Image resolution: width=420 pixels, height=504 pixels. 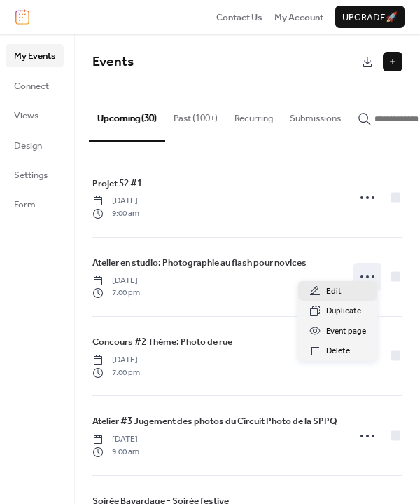 What do you see at coordinates (240, 17) in the screenshot?
I see `span: Contact Us` at bounding box center [240, 17].